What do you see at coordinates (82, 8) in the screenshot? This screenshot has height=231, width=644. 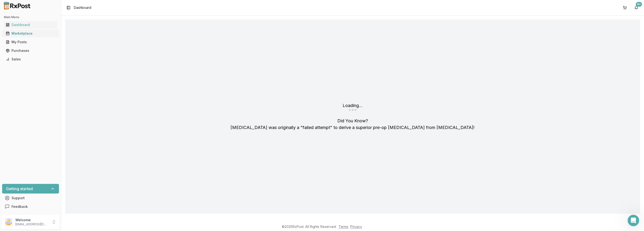 I see `nav: breadcrumb` at bounding box center [82, 8].